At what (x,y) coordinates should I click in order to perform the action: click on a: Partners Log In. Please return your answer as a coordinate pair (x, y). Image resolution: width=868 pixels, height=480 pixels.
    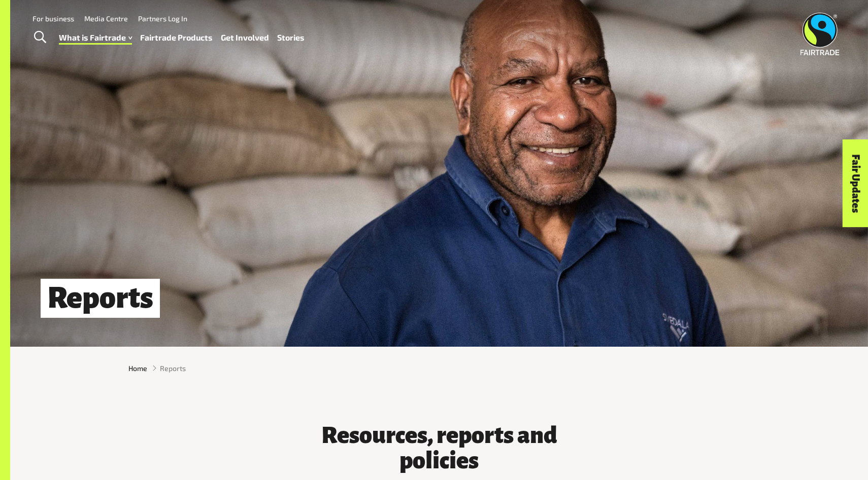
    Looking at the image, I should click on (162, 18).